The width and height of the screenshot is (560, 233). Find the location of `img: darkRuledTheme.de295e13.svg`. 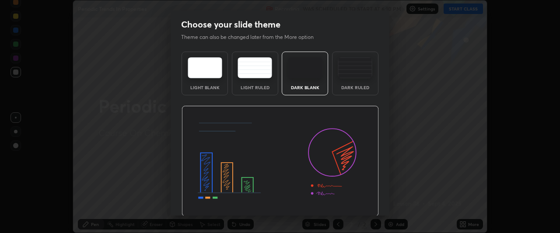

img: darkRuledTheme.de295e13.svg is located at coordinates (355, 68).